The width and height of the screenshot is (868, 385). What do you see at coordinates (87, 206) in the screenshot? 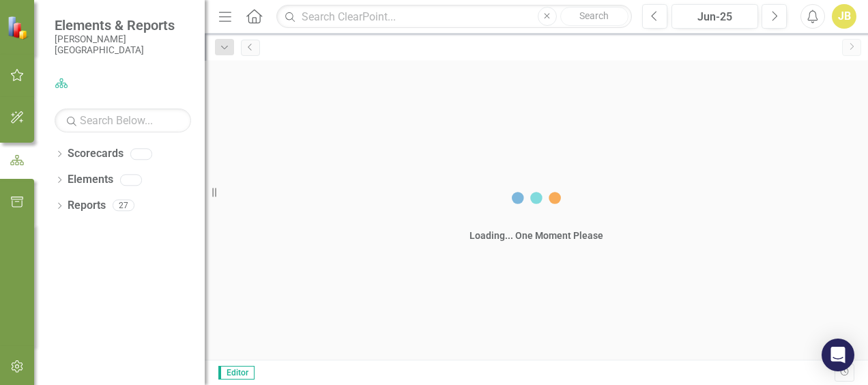
I see `a: Reports` at bounding box center [87, 206].